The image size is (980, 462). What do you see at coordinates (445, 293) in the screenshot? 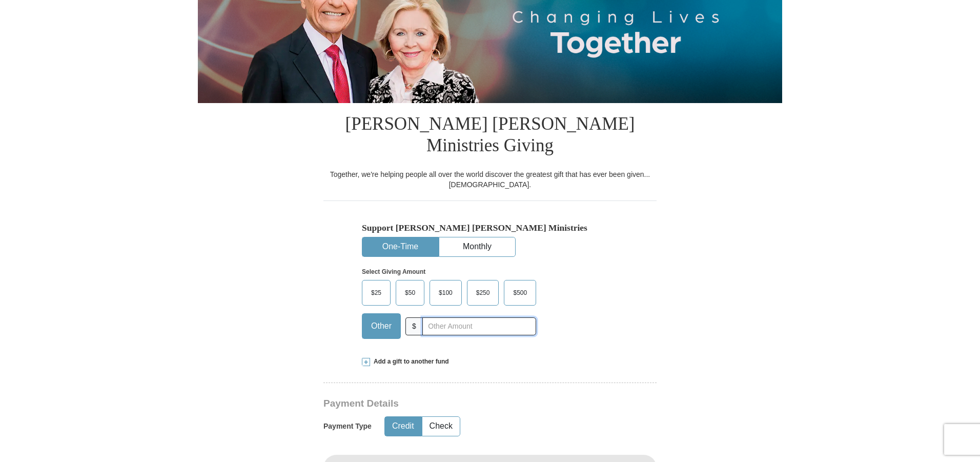
I see `span: $100` at bounding box center [445, 293].